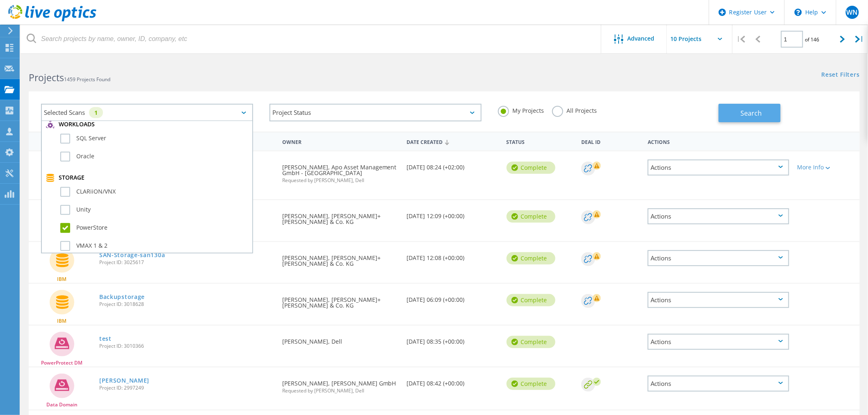  What do you see at coordinates (87, 79) in the screenshot?
I see `span: 1459 Projects Found` at bounding box center [87, 79].